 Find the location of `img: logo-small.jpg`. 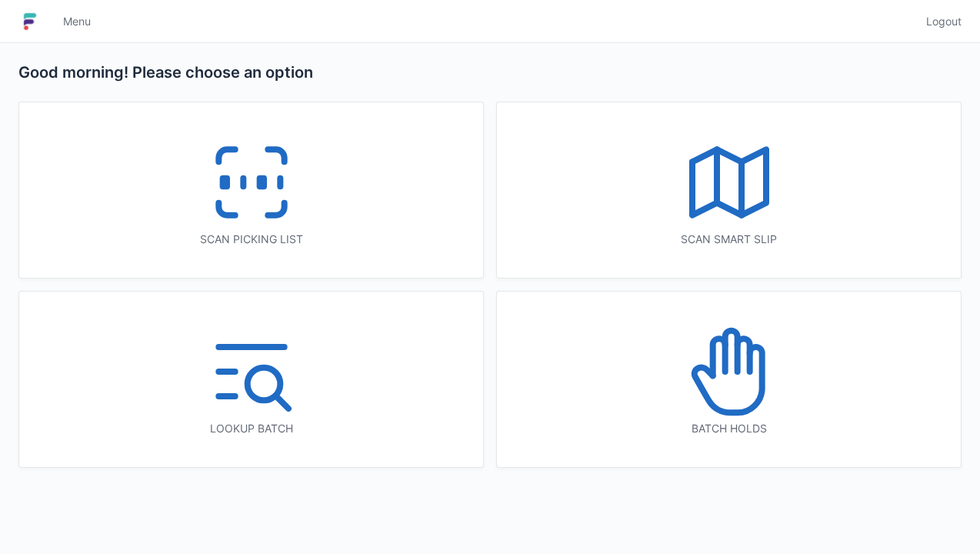

img: logo-small.jpg is located at coordinates (30, 21).